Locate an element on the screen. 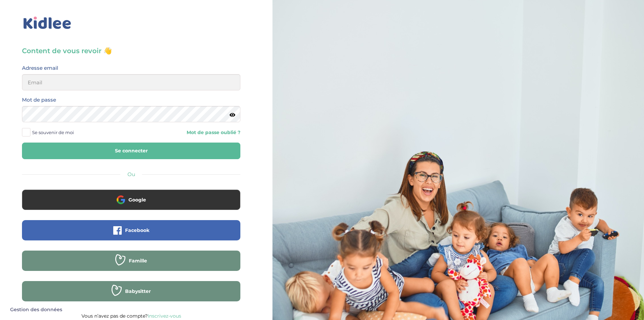 The width and height of the screenshot is (644, 320). img: facebook.png is located at coordinates (118, 230).